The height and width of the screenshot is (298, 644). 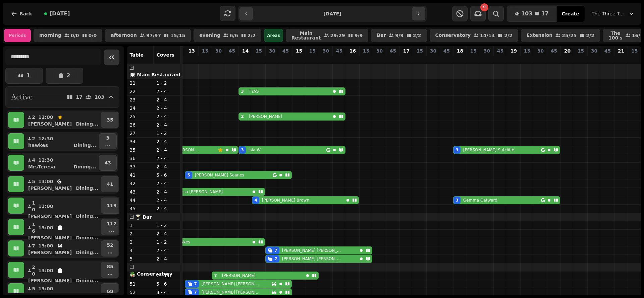 I want to click on p: The 100's, so click(x=615, y=35).